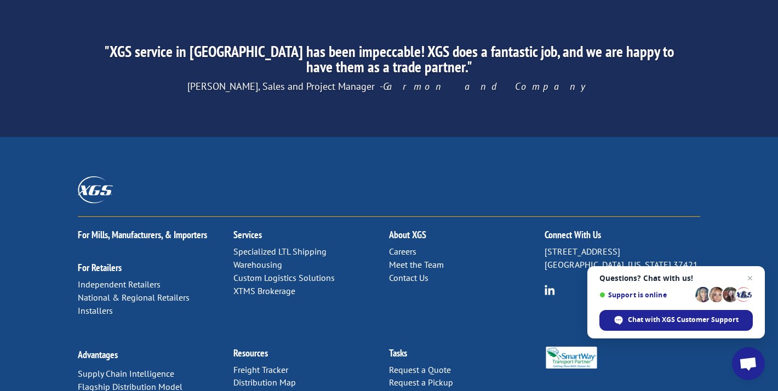  I want to click on a: For Retailers, so click(100, 267).